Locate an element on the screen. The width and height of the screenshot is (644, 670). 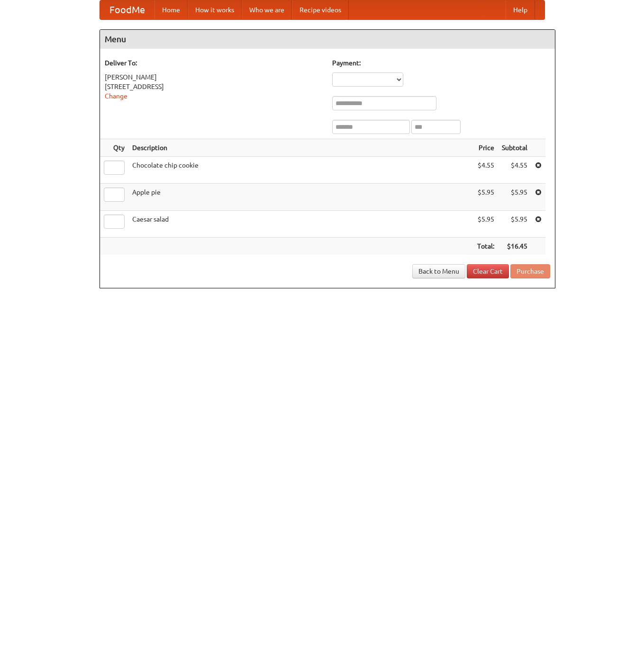
a: FoodMe is located at coordinates (127, 10).